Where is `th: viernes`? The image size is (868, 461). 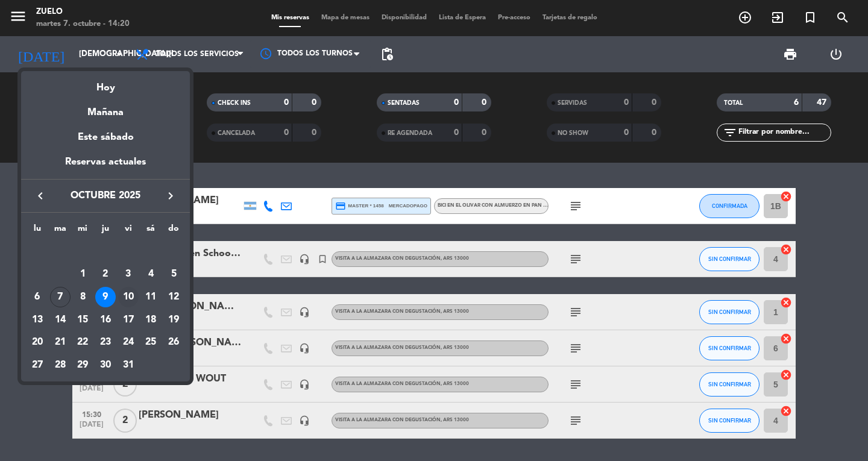
th: viernes is located at coordinates (128, 231).